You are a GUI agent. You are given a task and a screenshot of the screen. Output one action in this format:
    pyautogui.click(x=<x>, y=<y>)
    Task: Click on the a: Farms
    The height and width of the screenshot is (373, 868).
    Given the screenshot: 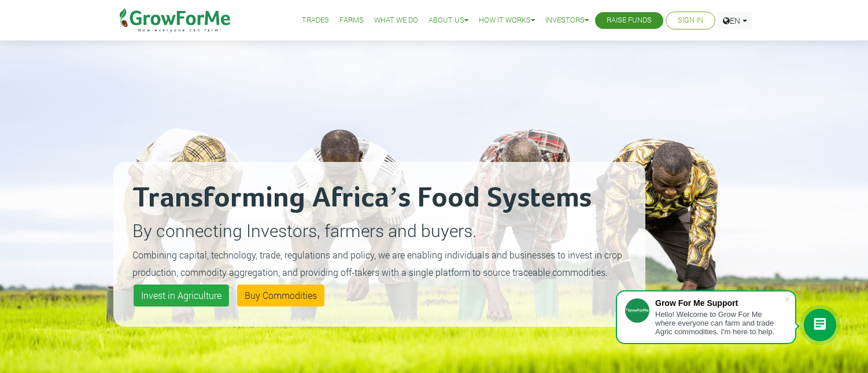 What is the action you would take?
    pyautogui.click(x=352, y=20)
    